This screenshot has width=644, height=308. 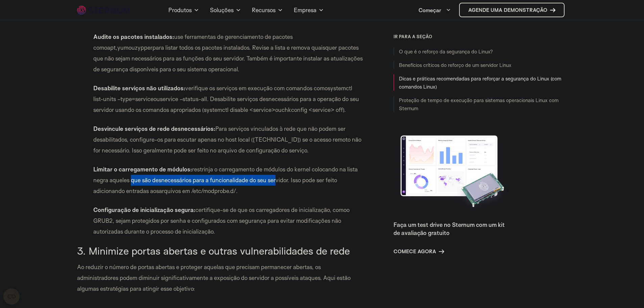 What do you see at coordinates (213, 251) in the screenshot?
I see `font: 3. Minimize portas abertas e outras vulnerabilidades de rede` at bounding box center [213, 251].